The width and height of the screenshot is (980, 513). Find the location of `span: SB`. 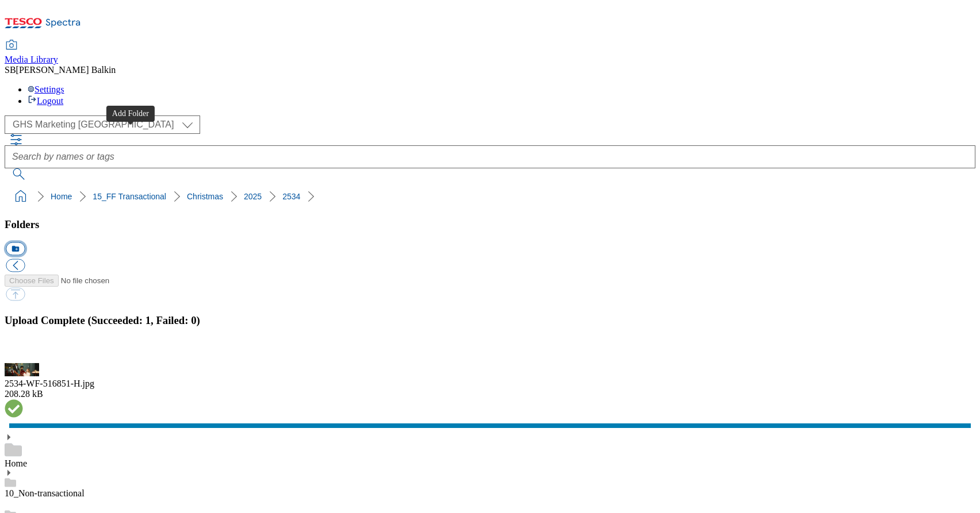

span: SB is located at coordinates (10, 70).